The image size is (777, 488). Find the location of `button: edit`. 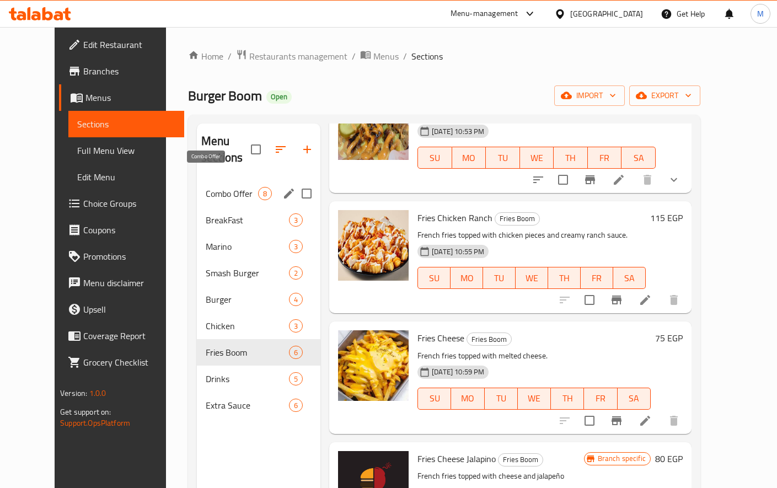

button: edit is located at coordinates (289, 194).